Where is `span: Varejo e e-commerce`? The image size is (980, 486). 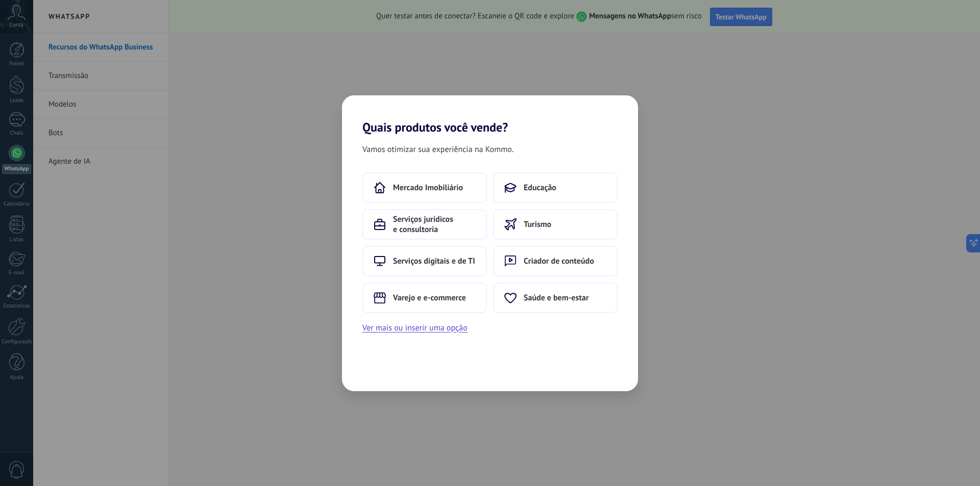
span: Varejo e e-commerce is located at coordinates (429, 298).